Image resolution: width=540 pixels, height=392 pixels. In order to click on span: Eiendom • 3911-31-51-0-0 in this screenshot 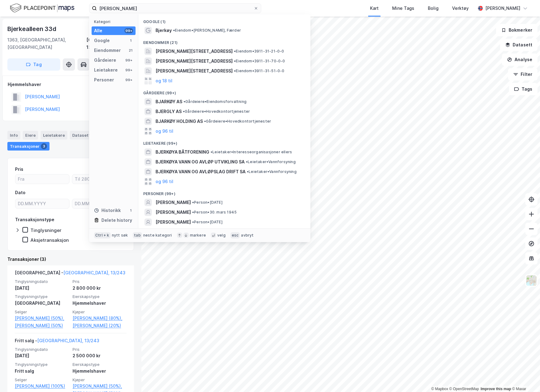, I will do `click(259, 71)`.